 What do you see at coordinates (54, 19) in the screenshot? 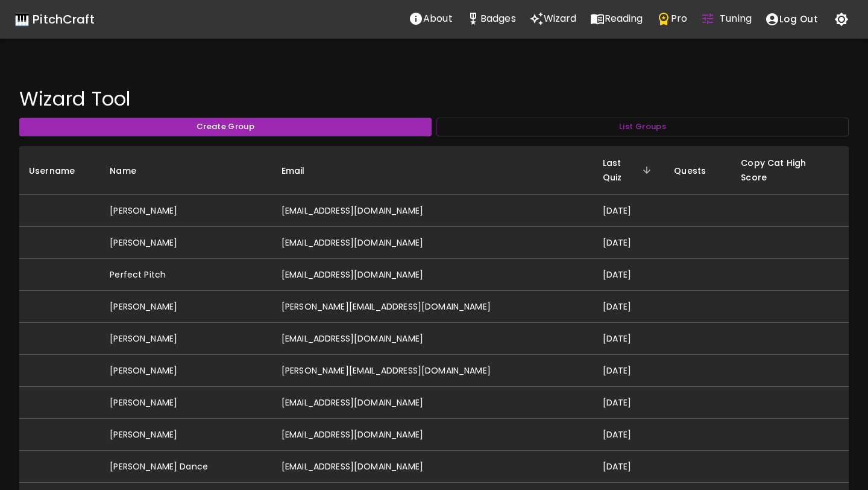
I see `a: 🎹 PitchCraft` at bounding box center [54, 19].